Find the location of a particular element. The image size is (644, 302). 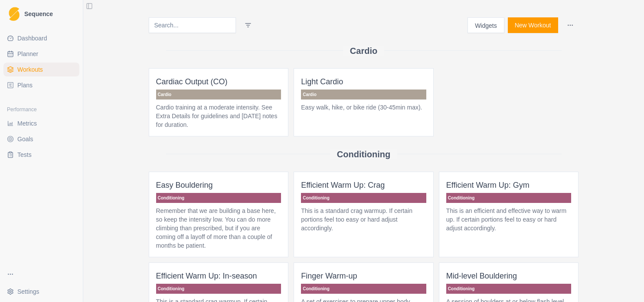

p: Finger Warm-up is located at coordinates (363, 276).